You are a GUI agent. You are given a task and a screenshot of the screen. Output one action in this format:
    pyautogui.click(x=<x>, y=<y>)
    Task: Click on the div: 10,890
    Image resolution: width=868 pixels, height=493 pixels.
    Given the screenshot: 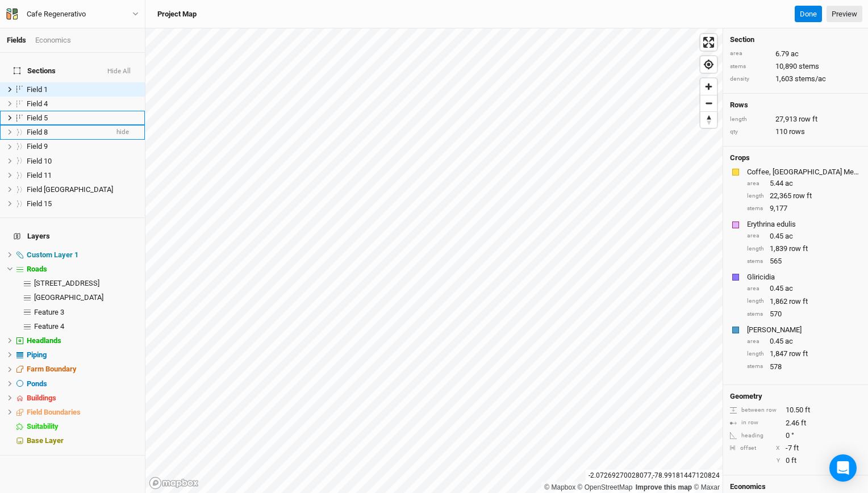 What is the action you would take?
    pyautogui.click(x=795, y=67)
    